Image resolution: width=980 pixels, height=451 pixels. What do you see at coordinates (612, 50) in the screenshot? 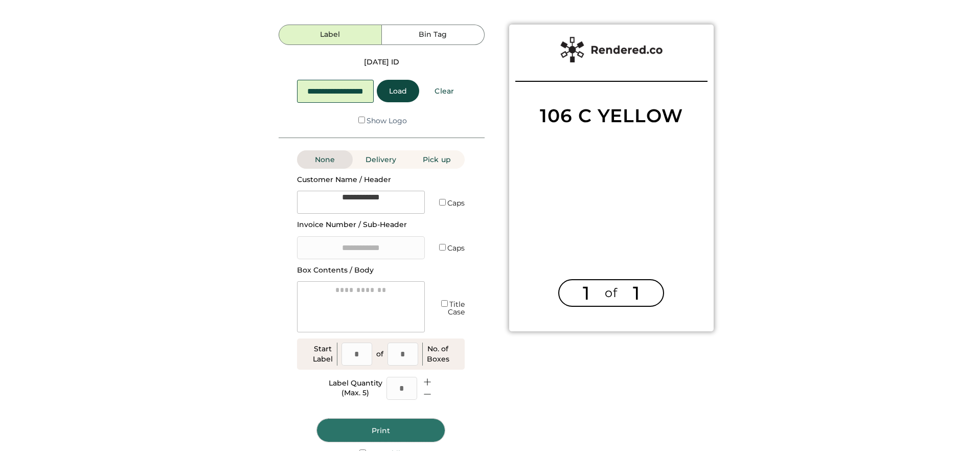
I see `img: Rendered%20Label%20Logo%402x.png` at bounding box center [612, 50].